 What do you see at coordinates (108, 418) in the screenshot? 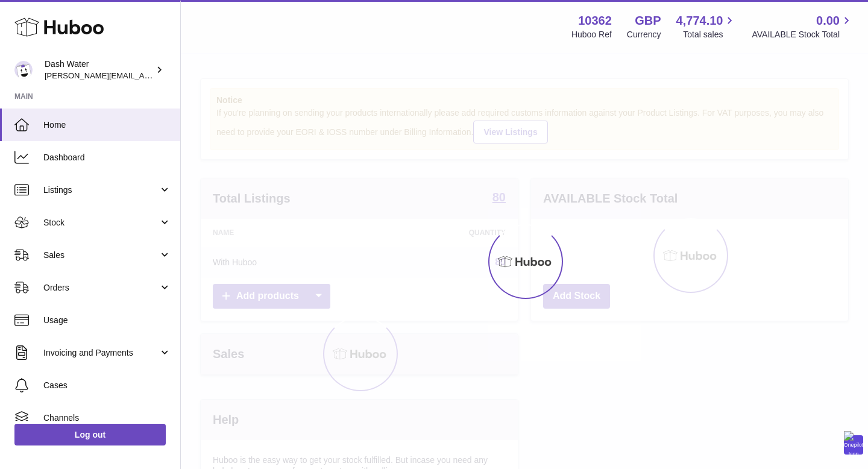
I see `span: Channels` at bounding box center [108, 418].